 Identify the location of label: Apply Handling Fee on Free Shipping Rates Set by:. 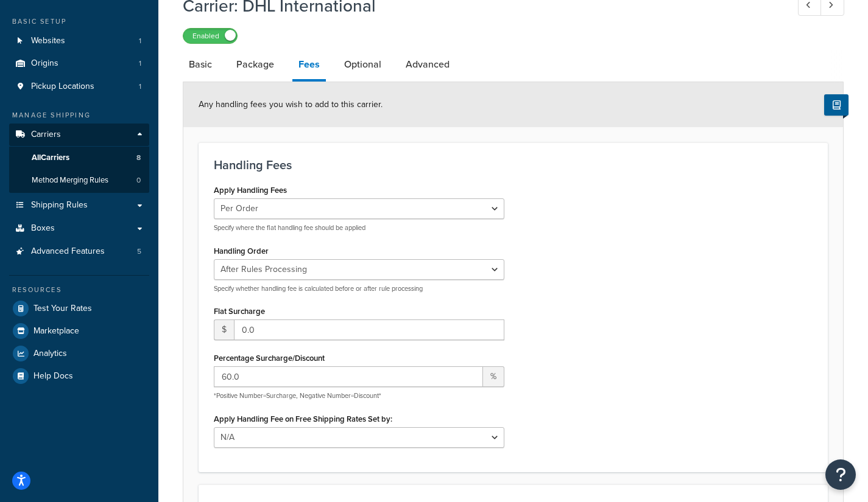
(302, 418).